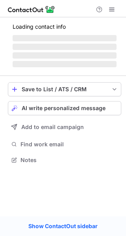 The width and height of the screenshot is (126, 236). Describe the element at coordinates (65, 127) in the screenshot. I see `button: Add to email campaign` at that location.